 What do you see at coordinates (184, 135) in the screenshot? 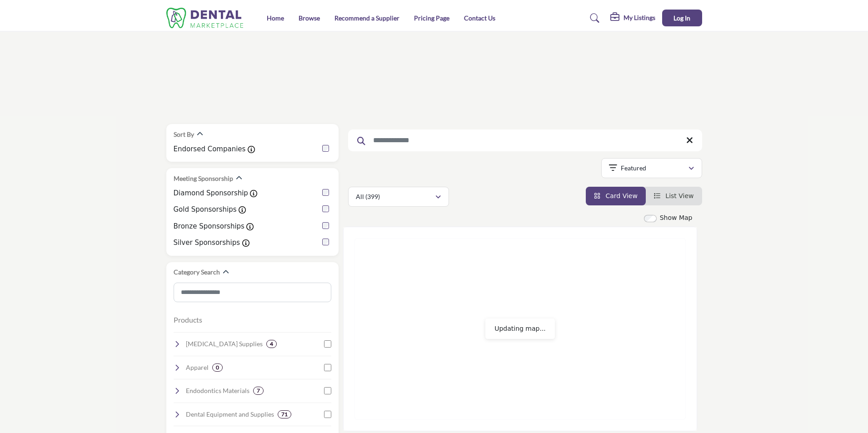
I see `h2: Sort By` at bounding box center [184, 135].